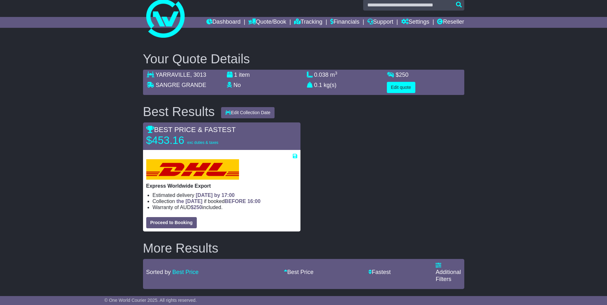 This screenshot has width=607, height=305. I want to click on img: DHL: Express Worldwide Export, so click(193, 170).